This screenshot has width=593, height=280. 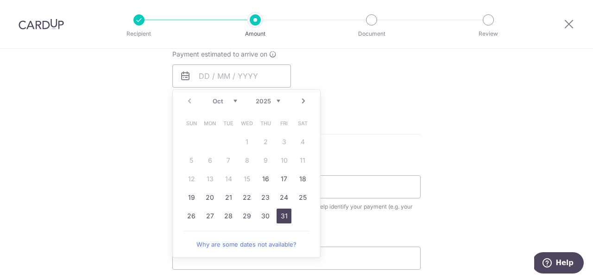 What do you see at coordinates (266, 197) in the screenshot?
I see `a: 23` at bounding box center [266, 197].